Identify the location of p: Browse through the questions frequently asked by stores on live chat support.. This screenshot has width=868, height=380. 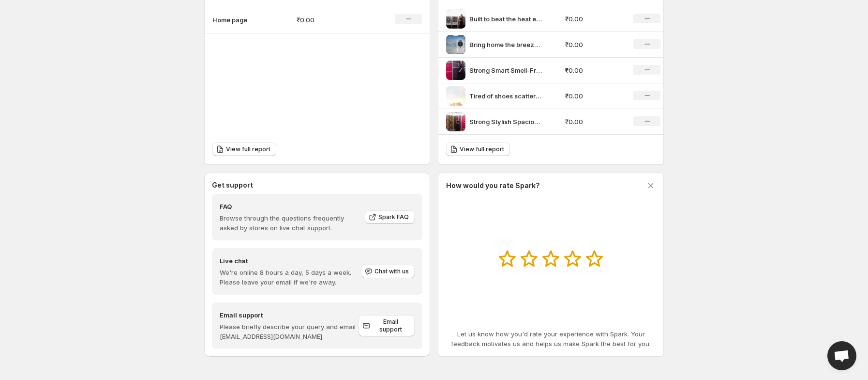
(289, 223).